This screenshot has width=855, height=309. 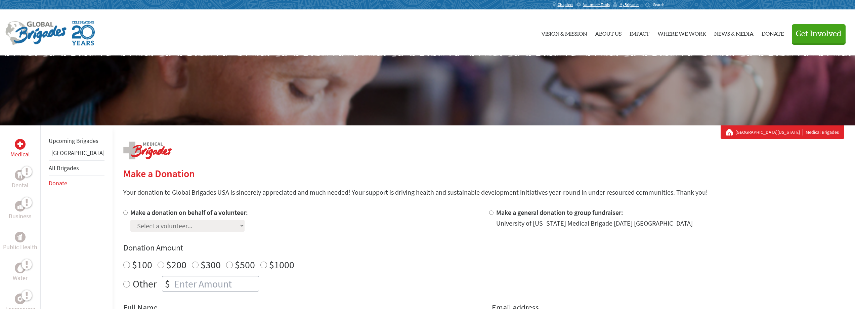 I want to click on label: $300, so click(x=211, y=264).